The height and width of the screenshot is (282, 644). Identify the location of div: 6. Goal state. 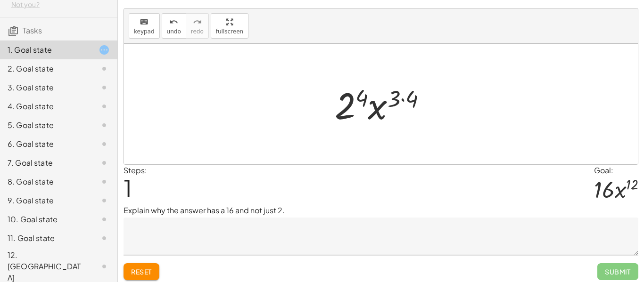
(45, 144).